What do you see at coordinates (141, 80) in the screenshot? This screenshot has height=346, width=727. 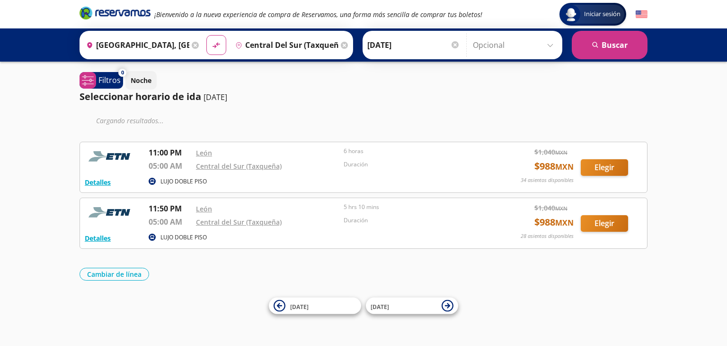 I see `p: Noche` at bounding box center [141, 80].